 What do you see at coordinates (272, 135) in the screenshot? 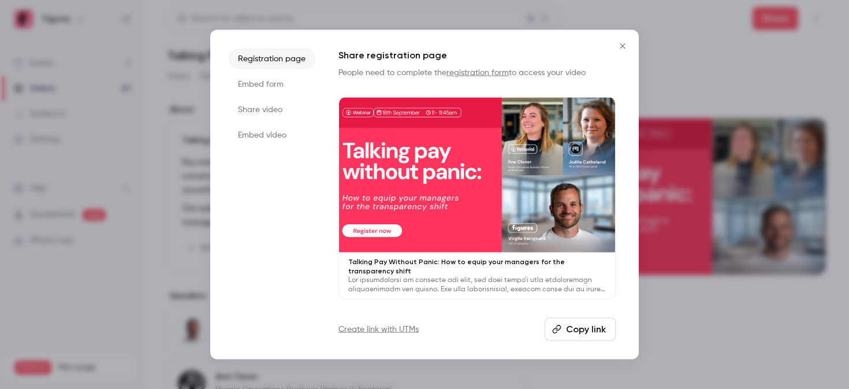
I see `li: Embed video` at bounding box center [272, 135].